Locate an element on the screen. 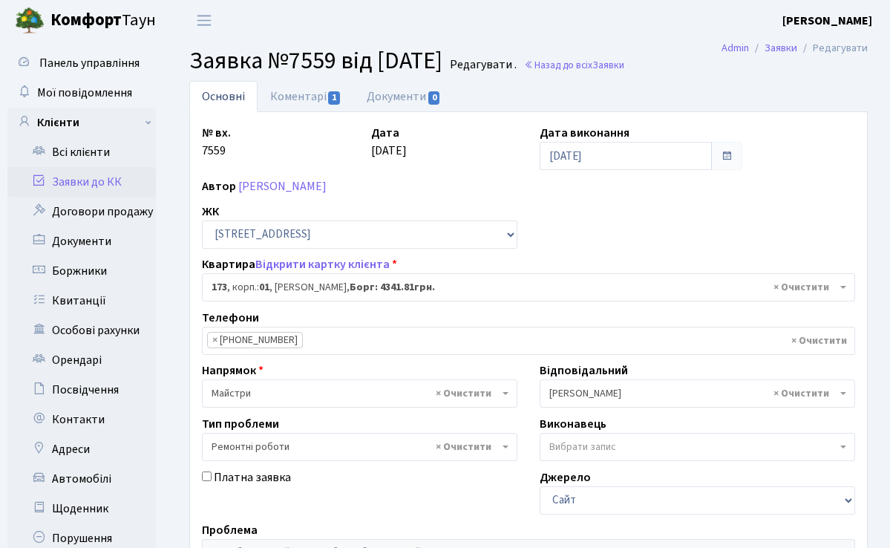 This screenshot has height=548, width=890. a: Назад до всіхЗаявки is located at coordinates (574, 65).